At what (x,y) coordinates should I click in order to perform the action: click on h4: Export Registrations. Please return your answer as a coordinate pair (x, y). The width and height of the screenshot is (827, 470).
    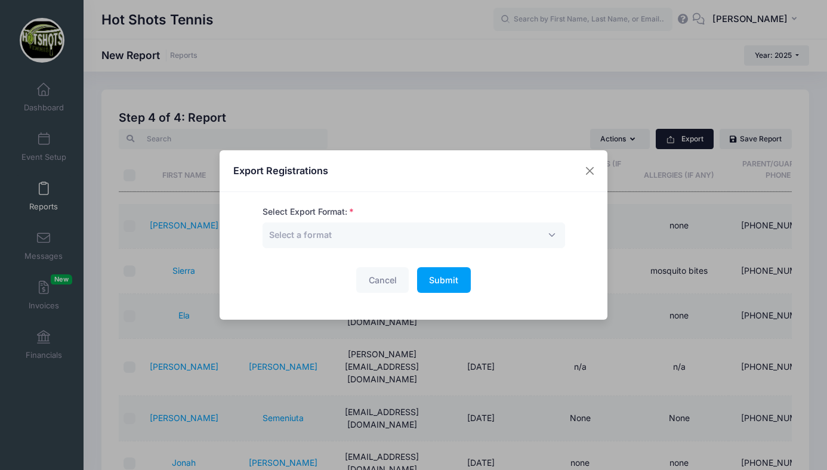
    Looking at the image, I should click on (280, 171).